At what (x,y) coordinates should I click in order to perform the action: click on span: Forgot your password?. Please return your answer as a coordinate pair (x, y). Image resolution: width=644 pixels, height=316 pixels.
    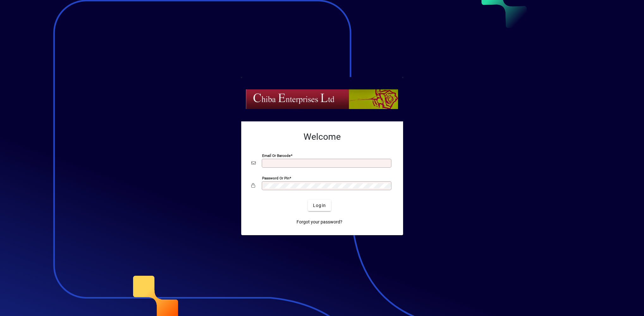
    Looking at the image, I should click on (319, 222).